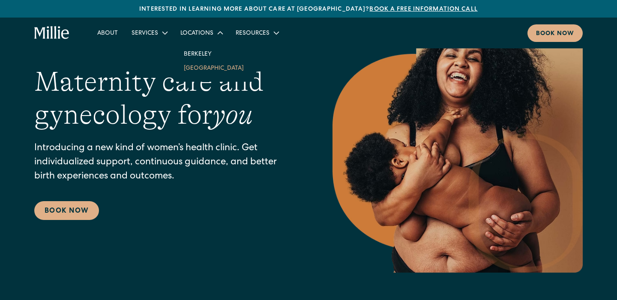  I want to click on a: Book now, so click(555, 33).